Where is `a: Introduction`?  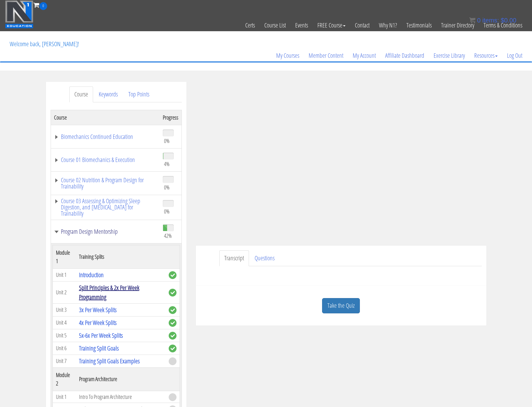 a: Introduction is located at coordinates (91, 275).